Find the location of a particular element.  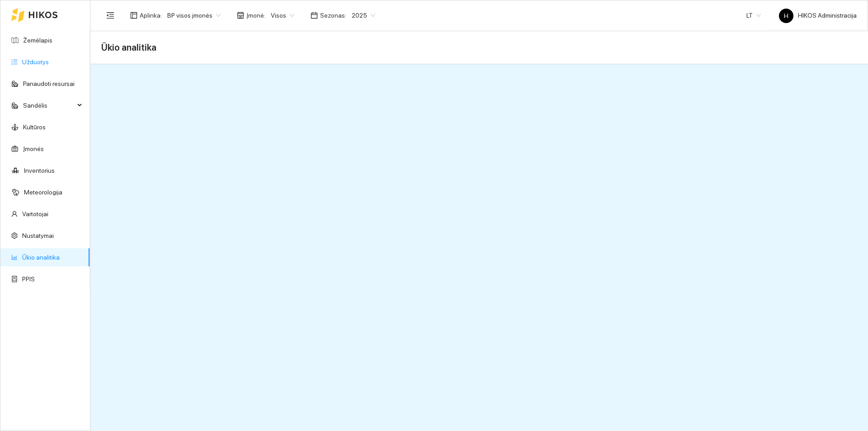

span: Visos is located at coordinates (283, 15).